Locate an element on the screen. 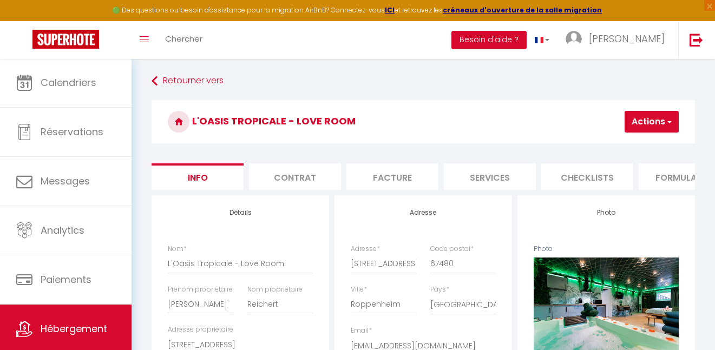 The width and height of the screenshot is (715, 350). h4: Photo is located at coordinates (606, 213).